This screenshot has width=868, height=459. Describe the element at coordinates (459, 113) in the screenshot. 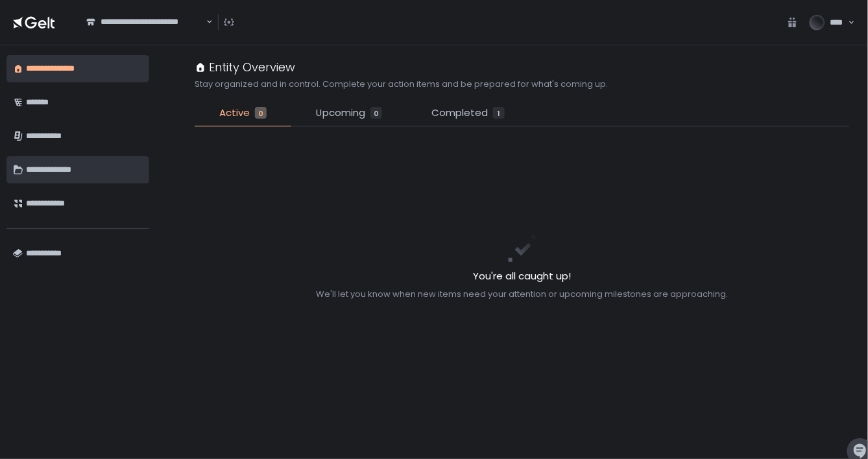

I see `span: Completed` at that location.